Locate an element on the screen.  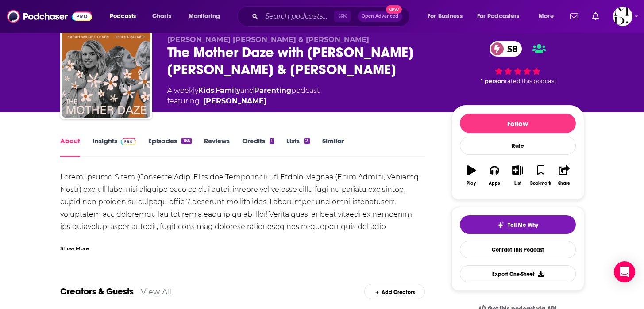
a: Charts is located at coordinates (162, 16).